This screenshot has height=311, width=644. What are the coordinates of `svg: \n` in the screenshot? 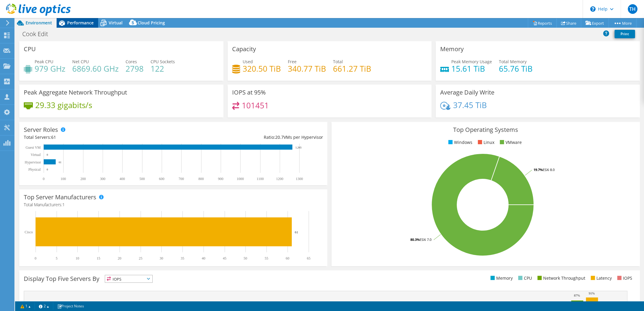 It's located at (593, 9).